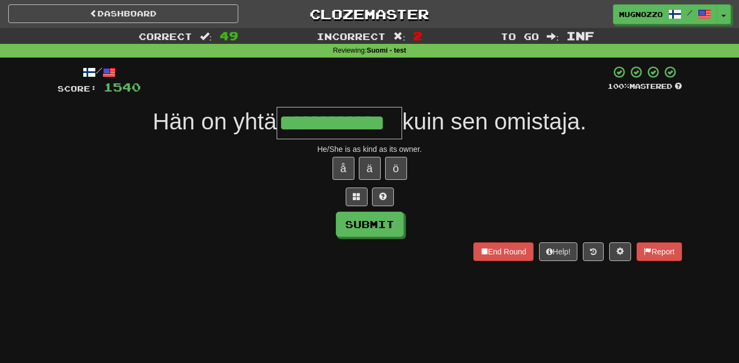 This screenshot has width=739, height=363. I want to click on button: Submit, so click(370, 224).